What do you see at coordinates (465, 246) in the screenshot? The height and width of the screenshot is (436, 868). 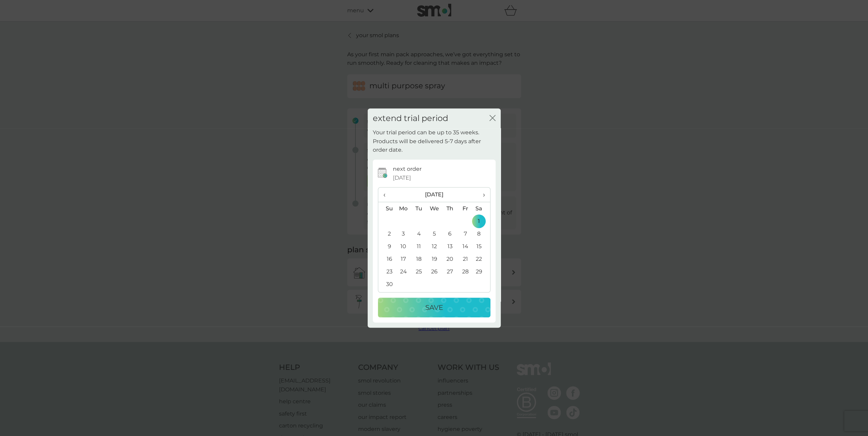 I see `td: 14` at bounding box center [465, 246].